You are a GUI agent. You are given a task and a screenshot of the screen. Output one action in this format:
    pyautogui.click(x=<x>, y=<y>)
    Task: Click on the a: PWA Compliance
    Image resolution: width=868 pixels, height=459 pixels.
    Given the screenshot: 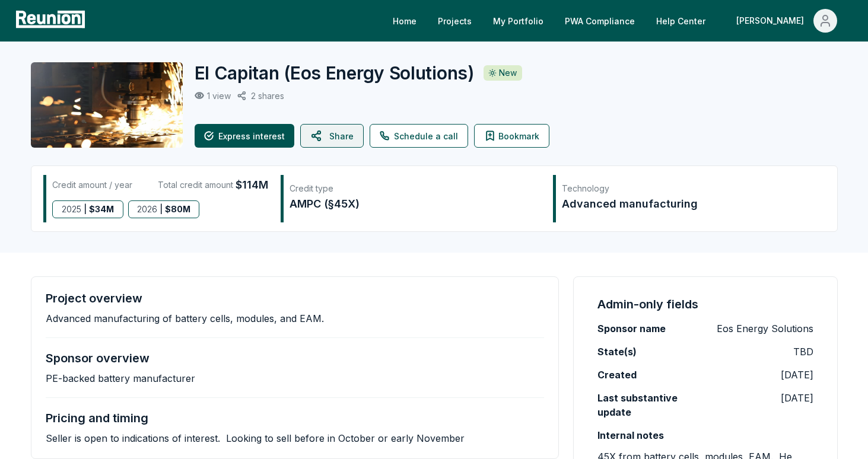 What is the action you would take?
    pyautogui.click(x=600, y=21)
    